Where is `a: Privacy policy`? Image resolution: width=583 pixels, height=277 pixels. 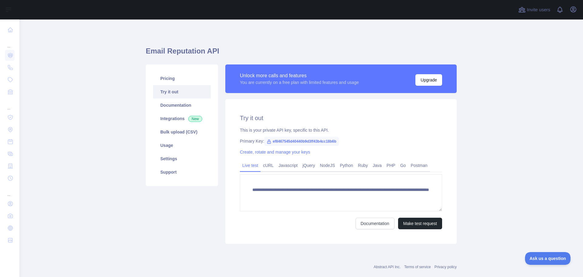 a: Privacy policy is located at coordinates (446, 267).